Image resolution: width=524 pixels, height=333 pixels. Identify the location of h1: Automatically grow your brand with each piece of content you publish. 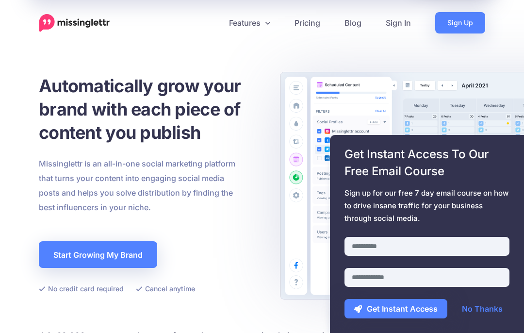
(162, 109).